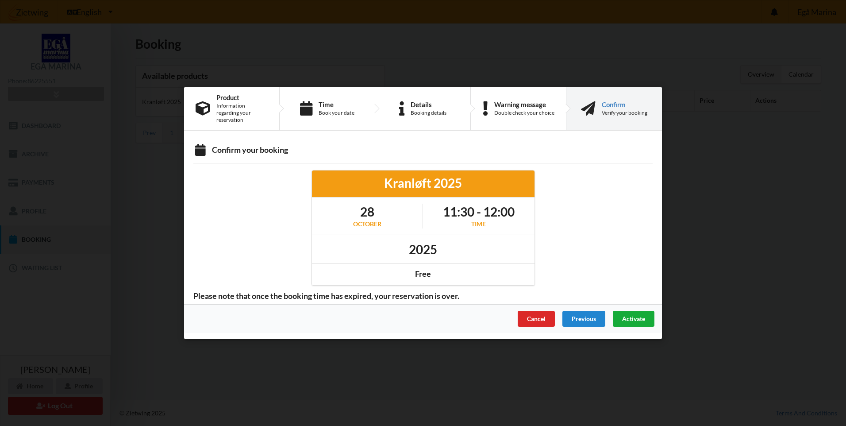 The width and height of the screenshot is (846, 426). Describe the element at coordinates (584, 319) in the screenshot. I see `div: Previous` at that location.